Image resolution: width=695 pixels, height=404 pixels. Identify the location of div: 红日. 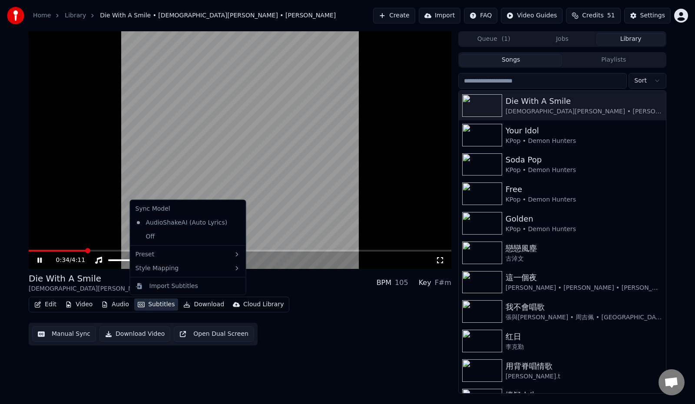
(584, 337).